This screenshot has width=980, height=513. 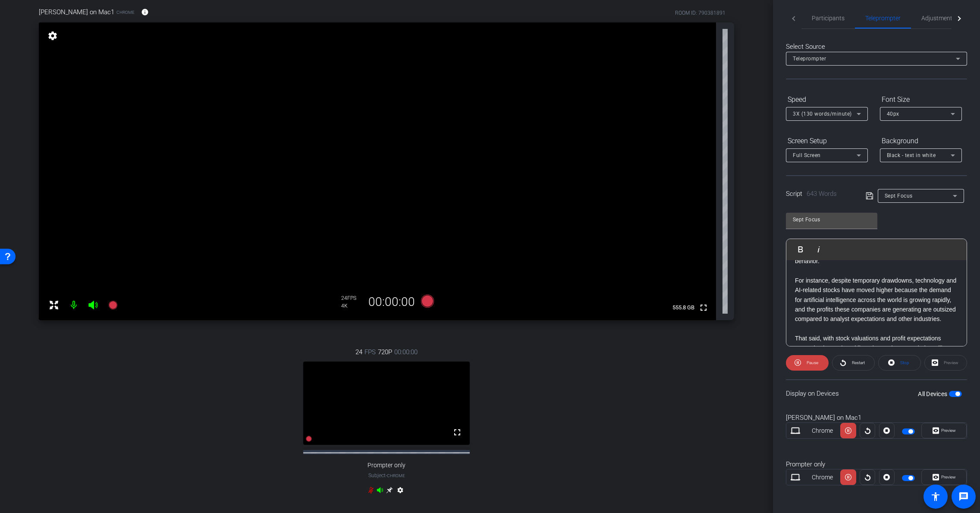 What do you see at coordinates (900, 363) in the screenshot?
I see `button: Stop` at bounding box center [900, 363].